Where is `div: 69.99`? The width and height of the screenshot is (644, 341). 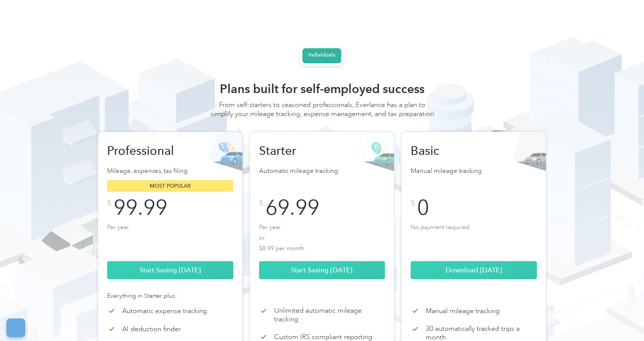
div: 69.99 is located at coordinates (292, 207).